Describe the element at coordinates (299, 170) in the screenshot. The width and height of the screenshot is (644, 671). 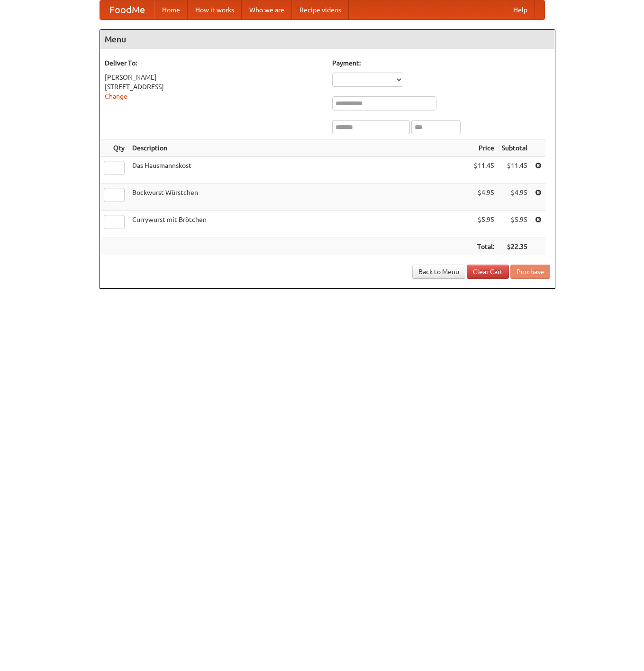
I see `td: Das Hausmannskost` at that location.